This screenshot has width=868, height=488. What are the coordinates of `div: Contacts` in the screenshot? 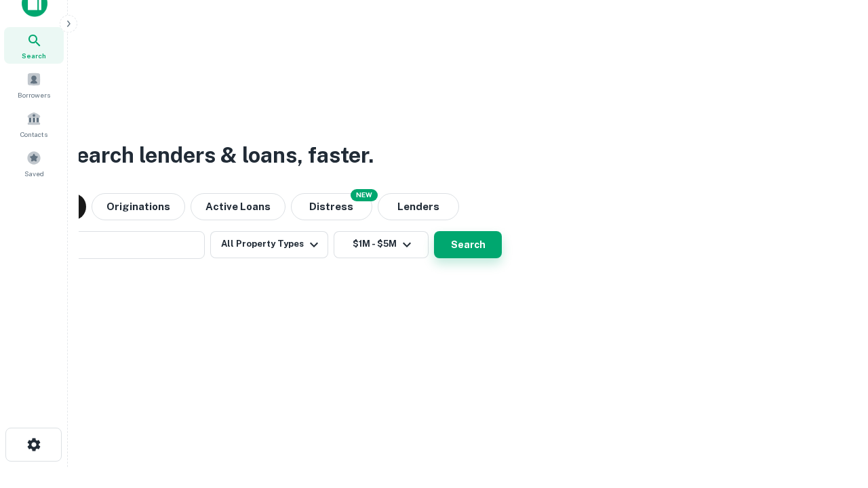 It's located at (34, 124).